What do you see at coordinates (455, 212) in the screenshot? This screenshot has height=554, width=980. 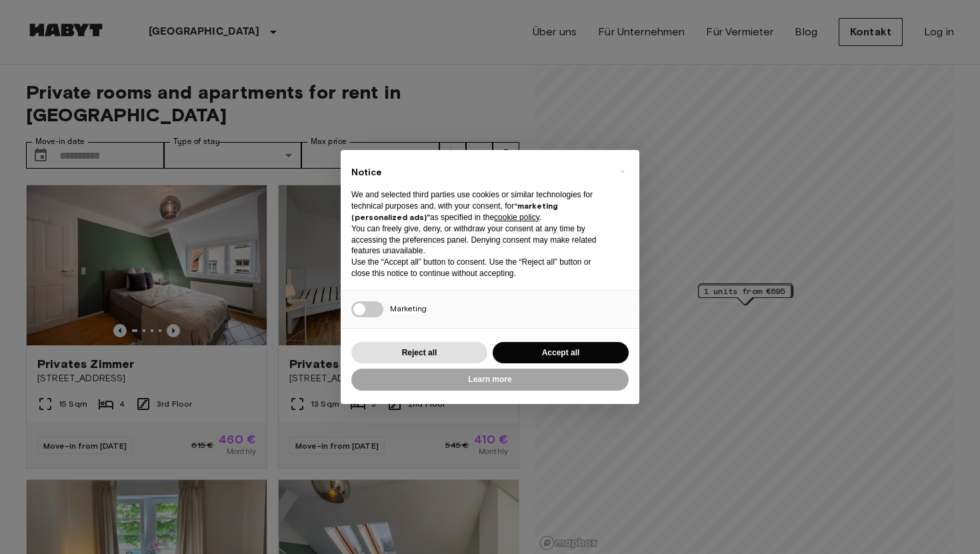 I see `strong: “marketing (personalized ads)”` at bounding box center [455, 212].